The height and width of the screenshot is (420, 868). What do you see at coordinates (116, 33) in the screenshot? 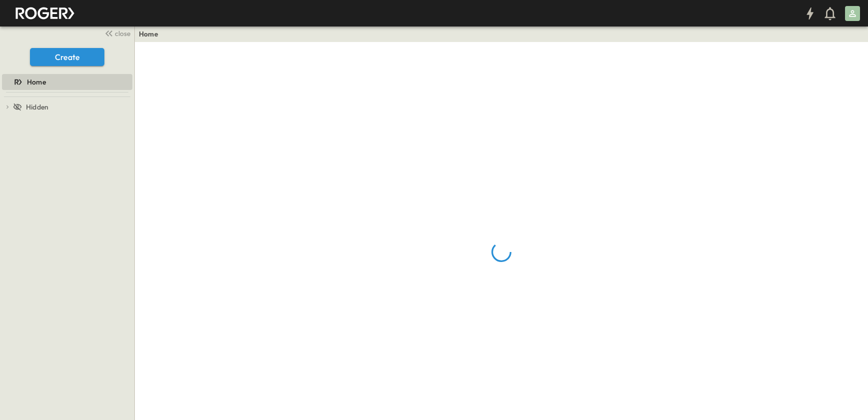
I see `button: close` at bounding box center [116, 33].